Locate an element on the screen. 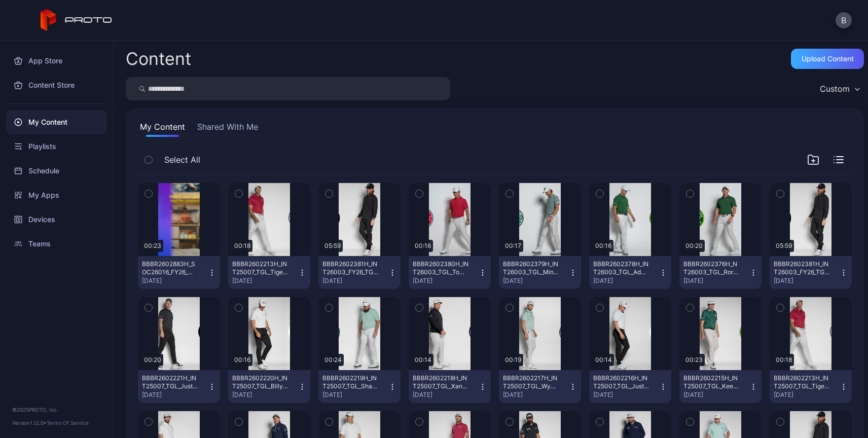 The image size is (868, 438). div: © 2025 PROTO, Inc. is located at coordinates (56, 410).